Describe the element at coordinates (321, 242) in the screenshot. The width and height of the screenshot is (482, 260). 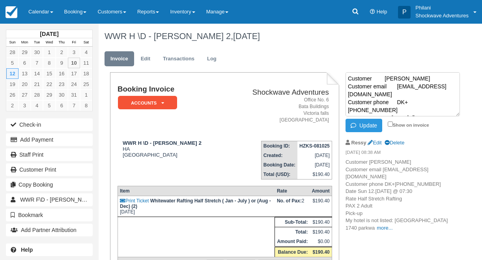
I see `td: $0.00` at that location.